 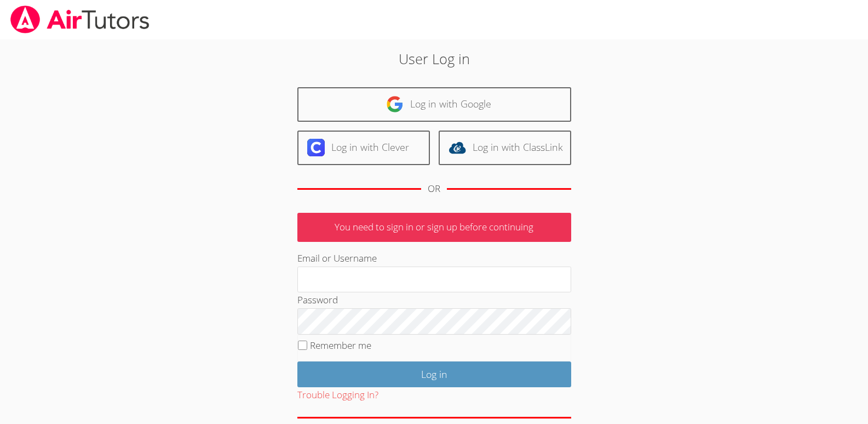 I want to click on label: Remember me, so click(x=340, y=344).